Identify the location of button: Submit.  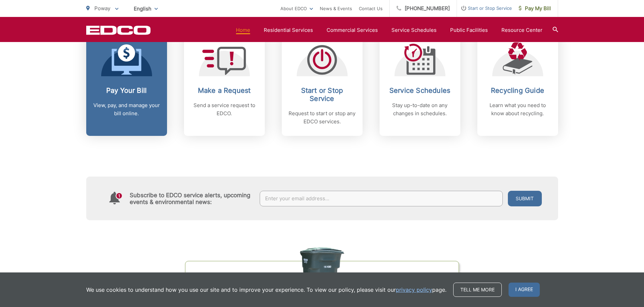
(525, 199).